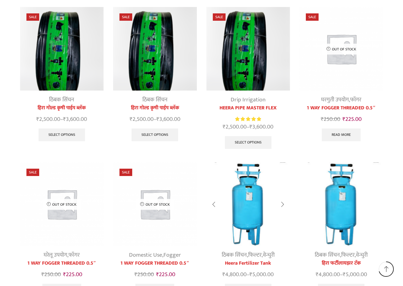 The height and width of the screenshot is (286, 403). Describe the element at coordinates (55, 255) in the screenshot. I see `a: घरेलू उपयोग` at that location.